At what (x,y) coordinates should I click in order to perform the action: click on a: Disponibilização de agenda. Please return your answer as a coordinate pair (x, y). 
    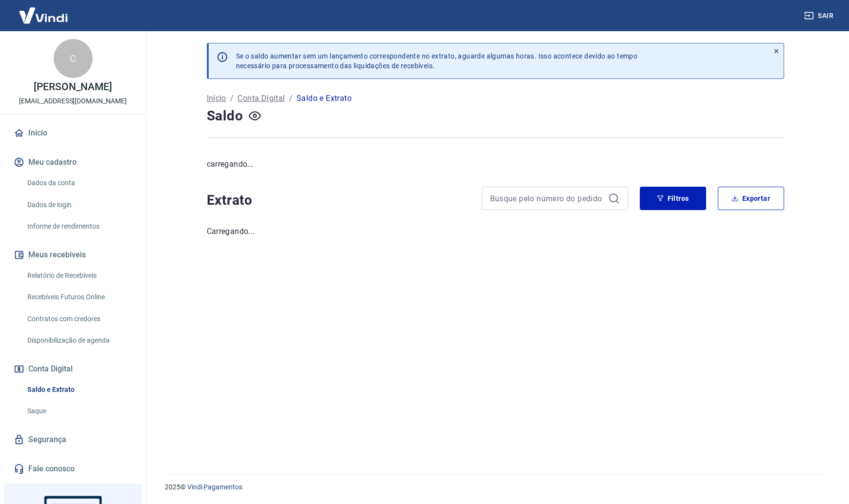
    Looking at the image, I should click on (79, 340).